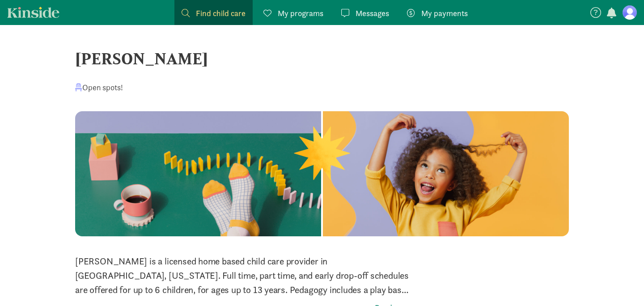  What do you see at coordinates (99, 88) in the screenshot?
I see `div: Open spots!` at bounding box center [99, 88].